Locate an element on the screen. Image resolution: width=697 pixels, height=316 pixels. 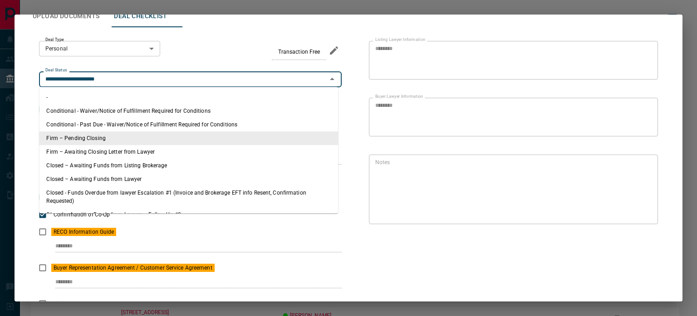
li: Closed – Awaiting Funds from Listing Brokerage is located at coordinates (188, 165).